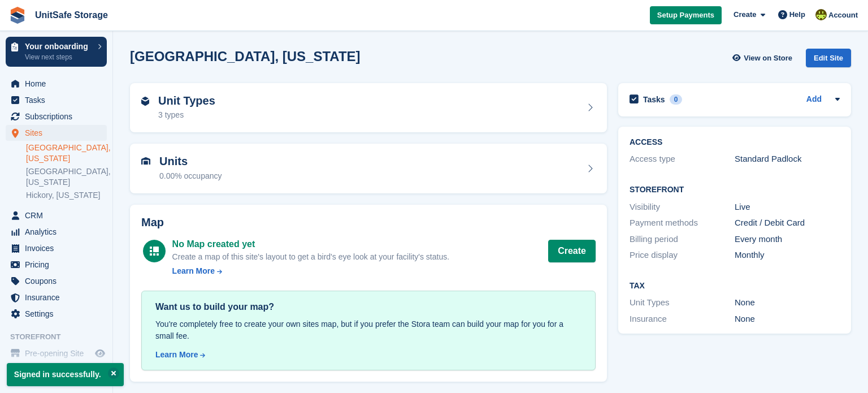  What do you see at coordinates (311, 244) in the screenshot?
I see `div: No Map created yet` at bounding box center [311, 244].